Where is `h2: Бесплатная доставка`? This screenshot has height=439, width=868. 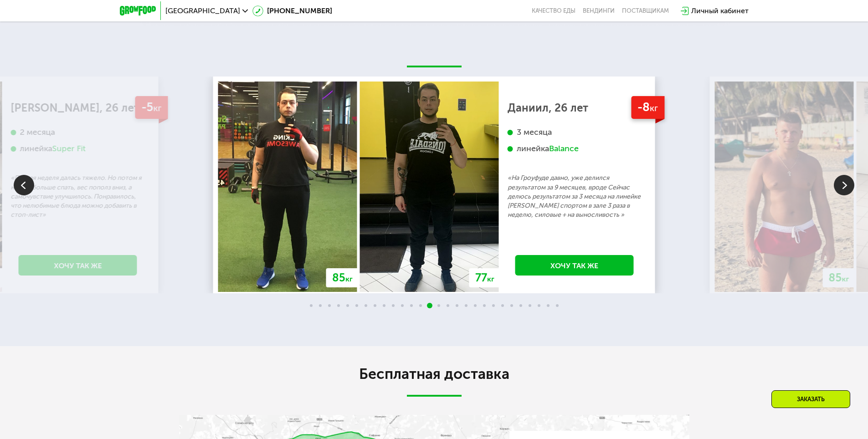 h2: Бесплатная доставка is located at coordinates (434, 374).